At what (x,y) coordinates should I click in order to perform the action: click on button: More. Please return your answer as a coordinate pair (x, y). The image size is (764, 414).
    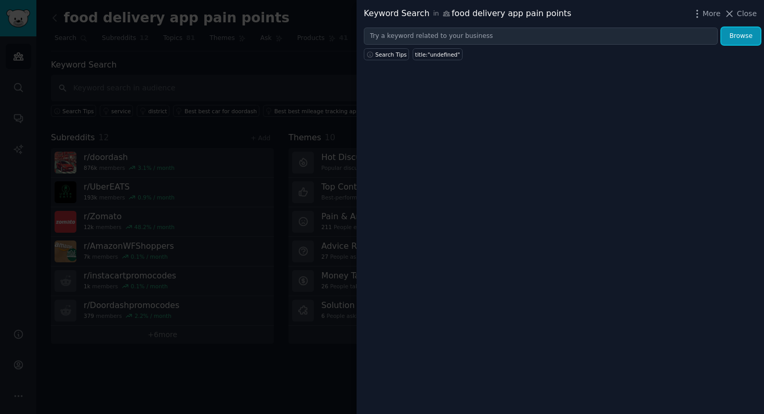
    Looking at the image, I should click on (706, 14).